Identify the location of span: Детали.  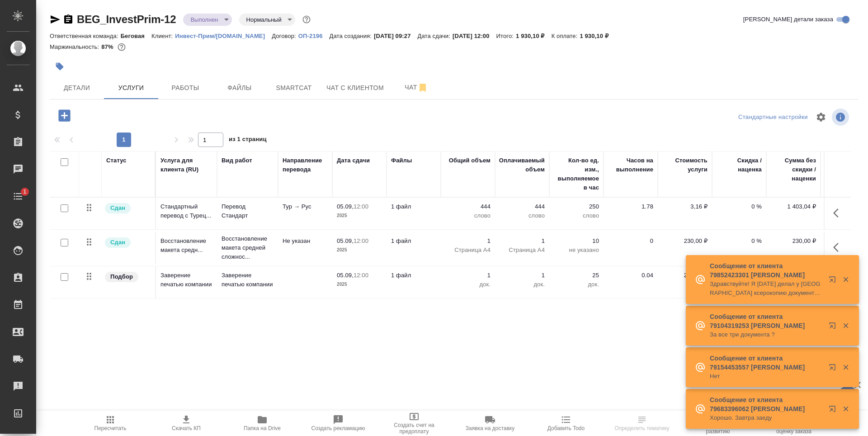
(77, 88).